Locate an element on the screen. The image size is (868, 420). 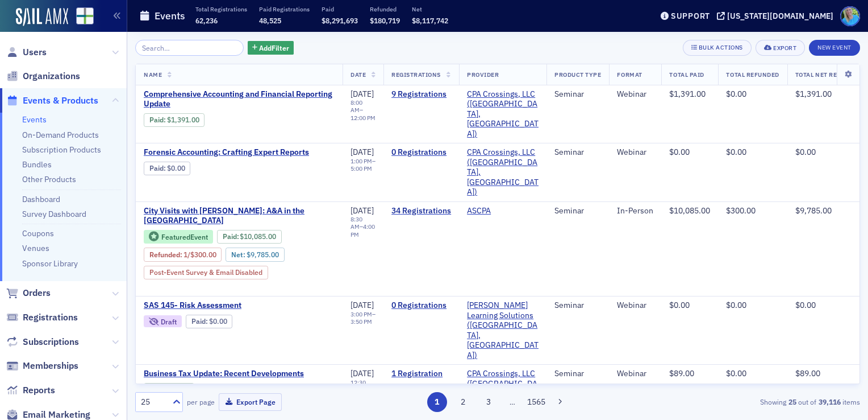
p: Paid Registrations is located at coordinates (284, 9).